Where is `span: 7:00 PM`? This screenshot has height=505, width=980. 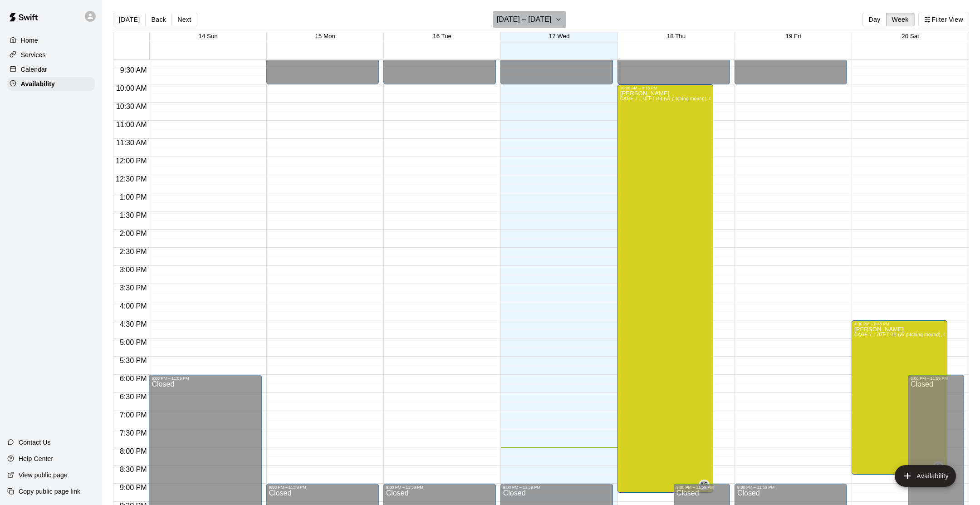 span: 7:00 PM is located at coordinates (133, 415).